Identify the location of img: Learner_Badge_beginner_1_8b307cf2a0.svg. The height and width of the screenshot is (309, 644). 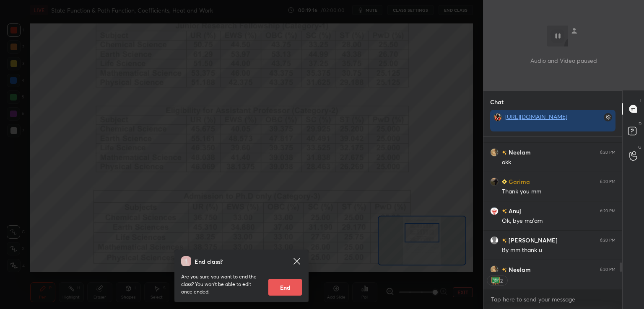
(505, 182).